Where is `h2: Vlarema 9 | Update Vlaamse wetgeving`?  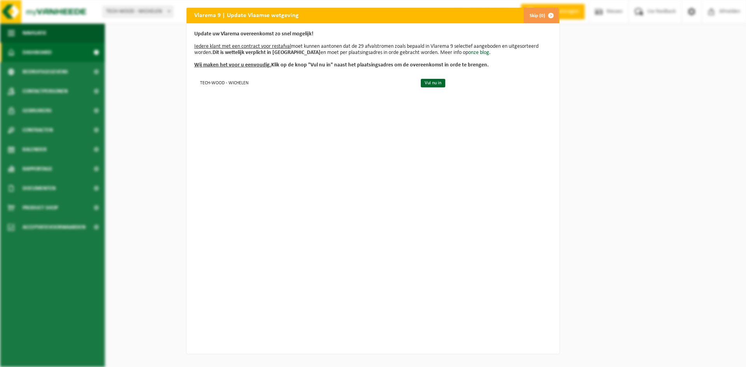
h2: Vlarema 9 | Update Vlaamse wetgeving is located at coordinates (246, 15).